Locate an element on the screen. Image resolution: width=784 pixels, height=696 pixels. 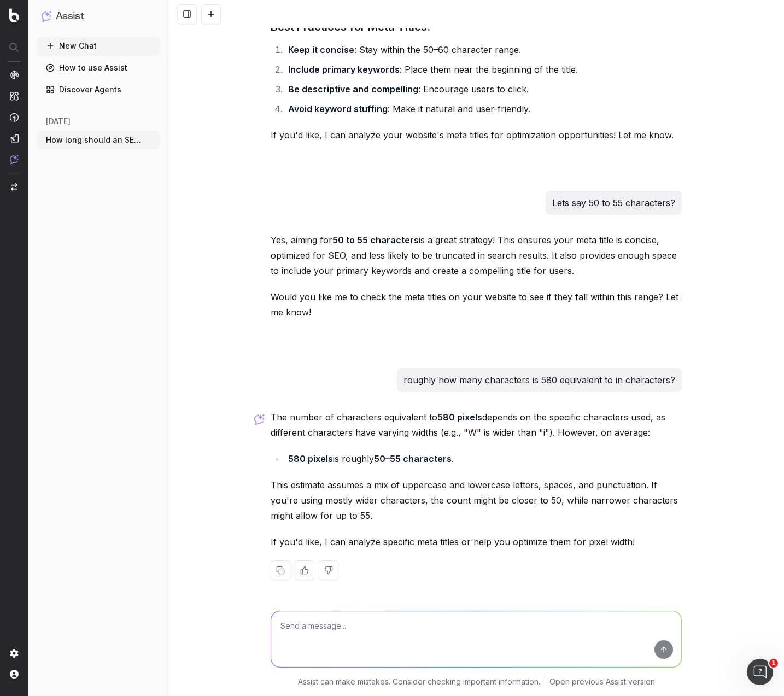
img: Setting is located at coordinates (14, 654).